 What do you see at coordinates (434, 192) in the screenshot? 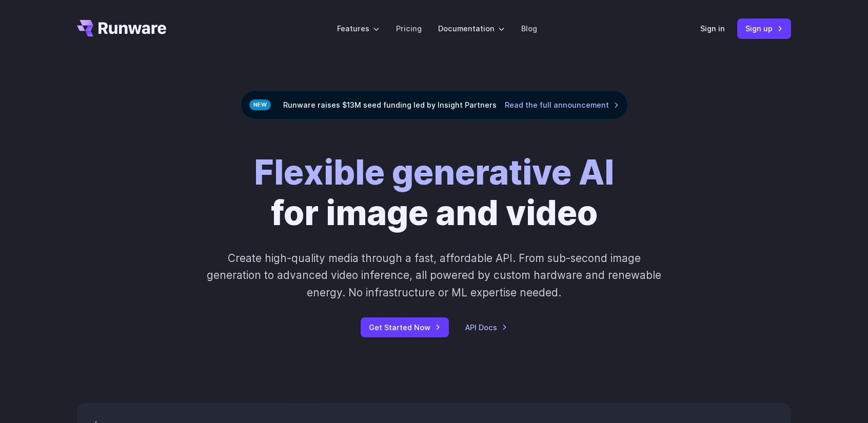
I see `h1: for image and video` at bounding box center [434, 192].